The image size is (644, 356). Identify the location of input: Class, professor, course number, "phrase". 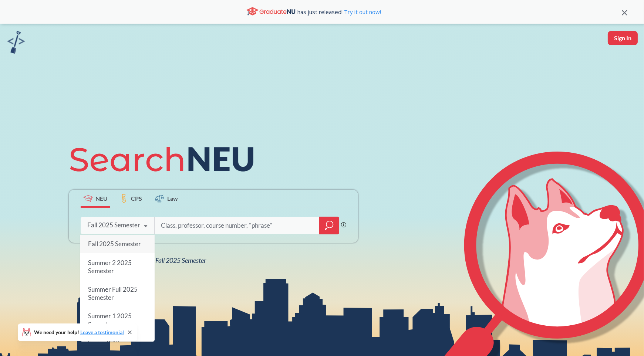
(237, 225).